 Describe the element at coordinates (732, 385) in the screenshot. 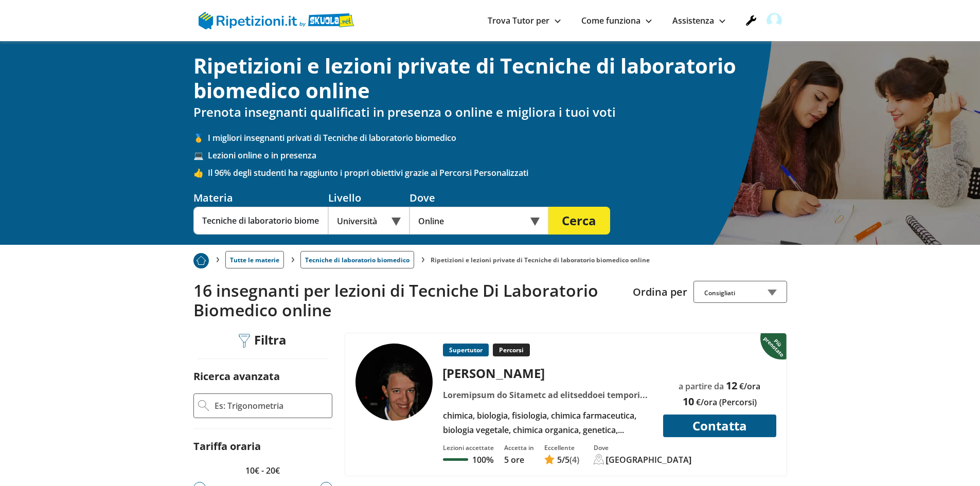

I see `span: 12` at that location.